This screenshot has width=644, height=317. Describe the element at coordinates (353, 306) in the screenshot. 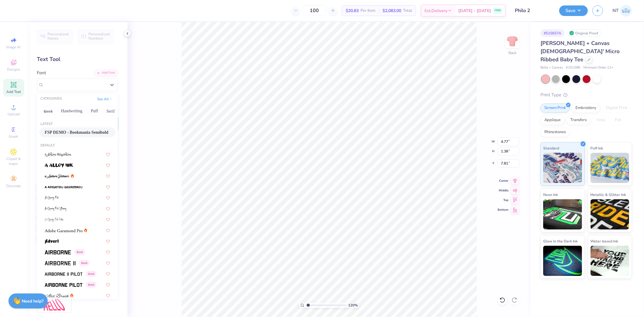

I see `span: 120 %` at that location.